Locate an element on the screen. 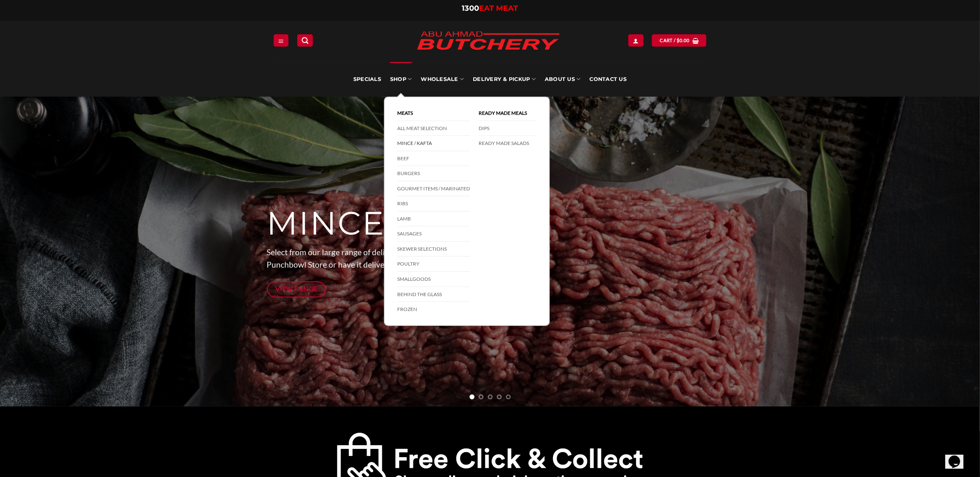 This screenshot has width=980, height=477. span: Select from our large range of delicious Order online & collect from our Punchbowl Store or have ... is located at coordinates (402, 259).